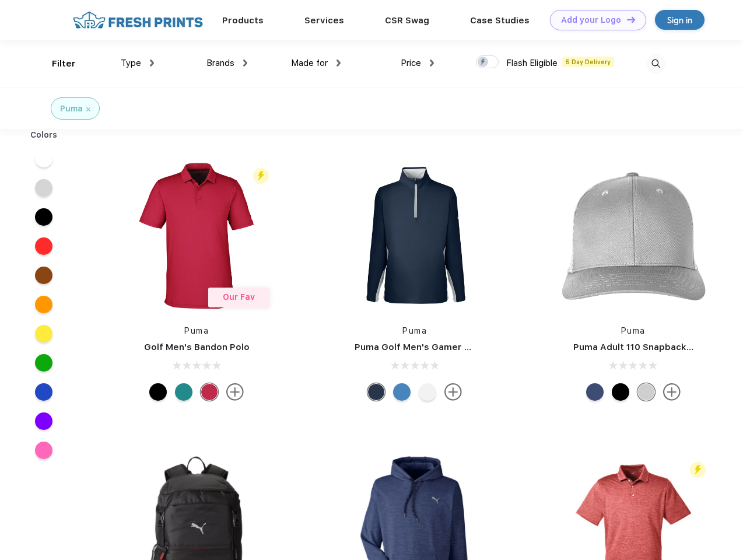 This screenshot has width=743, height=560. I want to click on div: Colors, so click(43, 135).